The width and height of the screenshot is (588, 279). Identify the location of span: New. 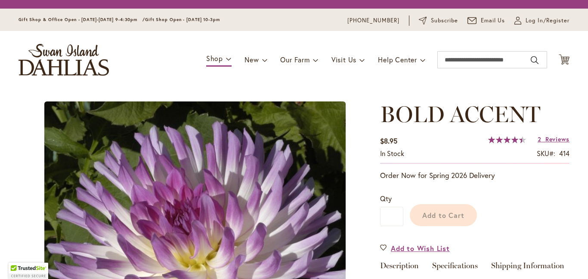
(251, 59).